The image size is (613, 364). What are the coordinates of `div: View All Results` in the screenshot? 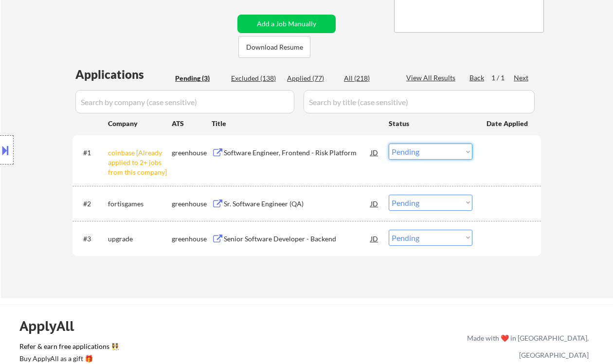 It's located at (432, 78).